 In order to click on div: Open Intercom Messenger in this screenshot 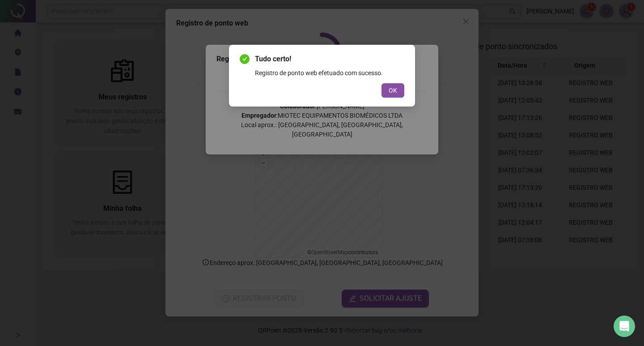, I will do `click(625, 327)`.